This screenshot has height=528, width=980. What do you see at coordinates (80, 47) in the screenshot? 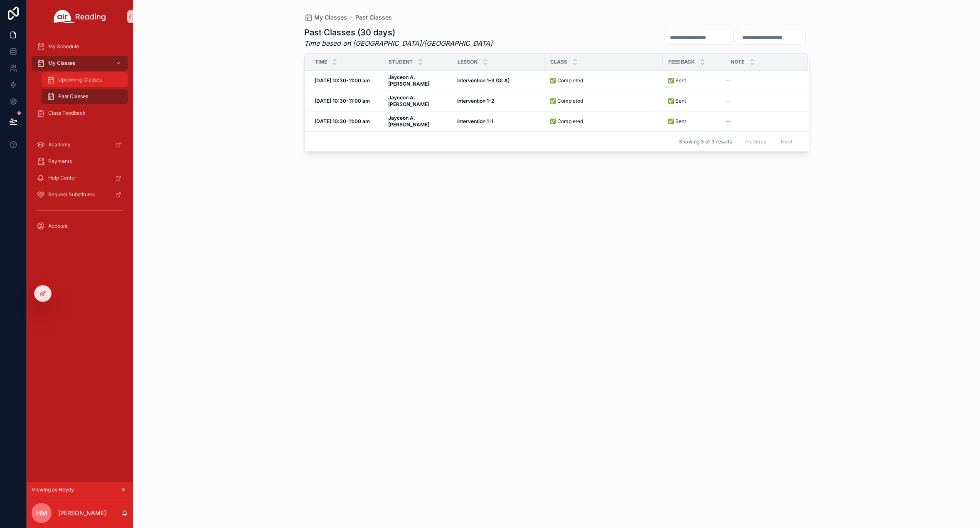
I see `a: My Schedule` at bounding box center [80, 47].